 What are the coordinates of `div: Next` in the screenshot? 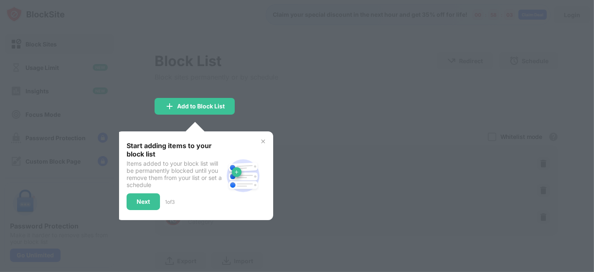 It's located at (143, 201).